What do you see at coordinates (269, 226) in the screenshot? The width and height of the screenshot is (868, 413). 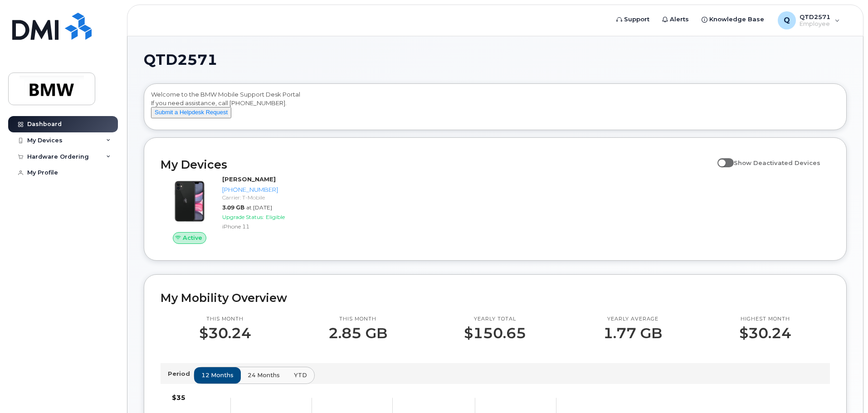 I see `div: iPhone 11` at bounding box center [269, 226].